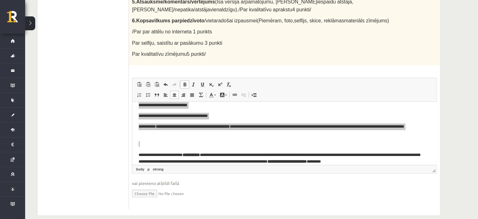  Describe the element at coordinates (223, 95) in the screenshot. I see `a: Fona krāsa` at that location.